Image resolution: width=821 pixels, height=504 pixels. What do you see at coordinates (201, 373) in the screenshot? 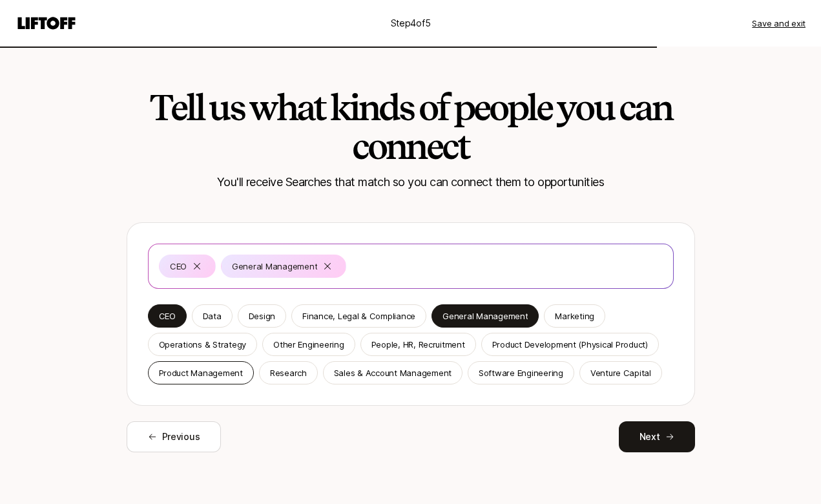
I see `div: Product Management` at bounding box center [201, 373].